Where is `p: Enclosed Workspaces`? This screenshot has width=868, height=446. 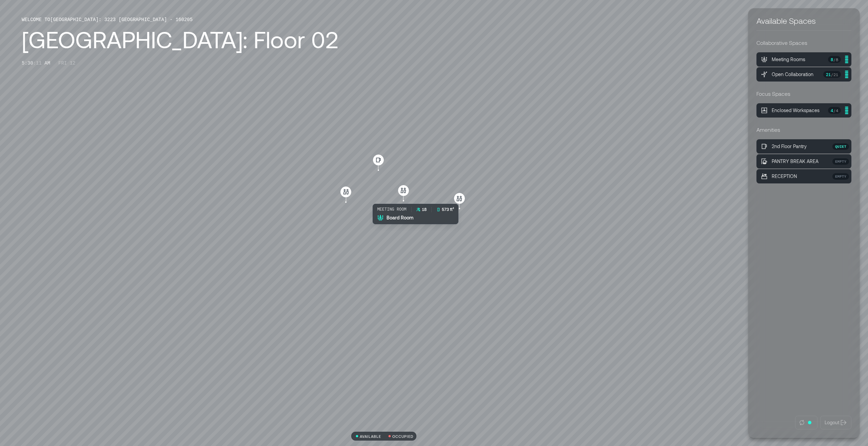 p: Enclosed Workspaces is located at coordinates (796, 111).